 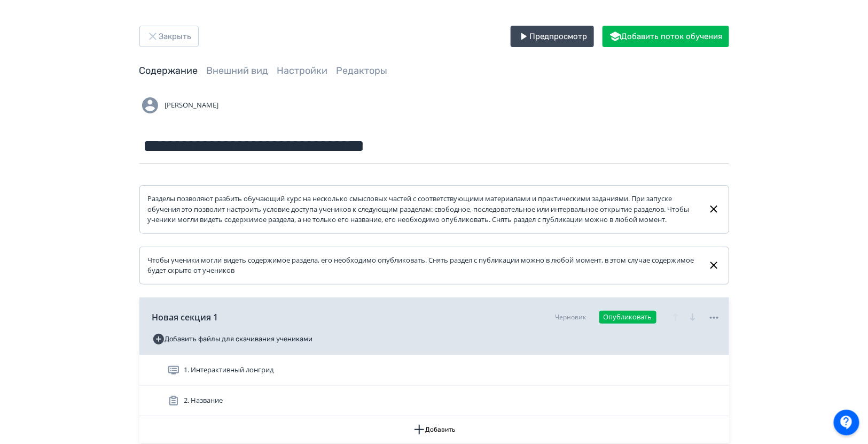 I want to click on a: Внешний вид, so click(x=238, y=71).